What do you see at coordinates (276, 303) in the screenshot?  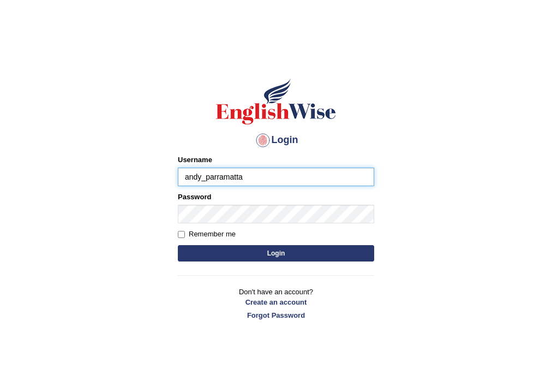 I see `p: Don't have an account?` at bounding box center [276, 303].